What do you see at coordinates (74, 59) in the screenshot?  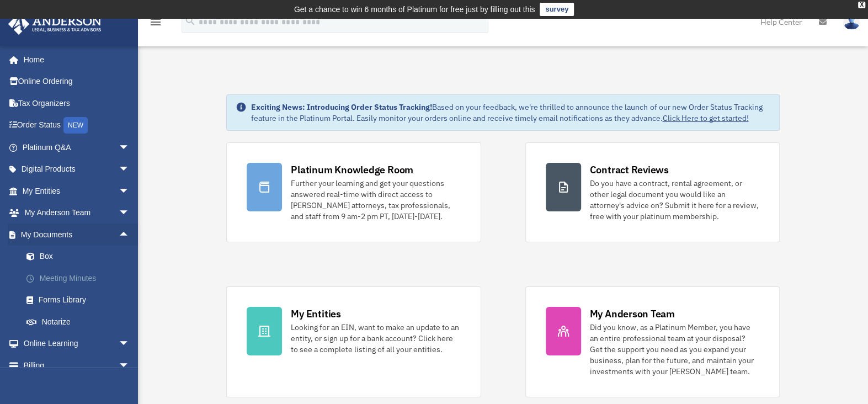 I see `a: Home` at bounding box center [74, 59].